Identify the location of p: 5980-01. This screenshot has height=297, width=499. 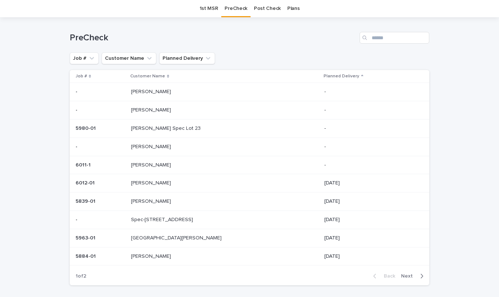
(86, 128).